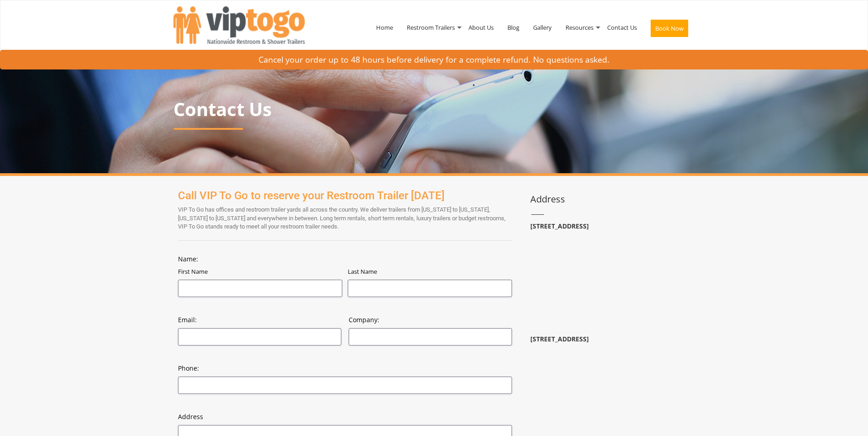  I want to click on a: About Us, so click(481, 27).